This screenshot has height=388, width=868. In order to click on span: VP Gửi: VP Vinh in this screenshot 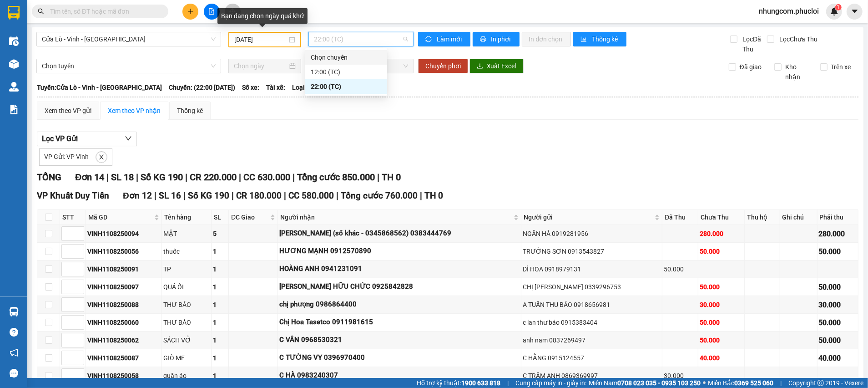, I will do `click(66, 157)`.